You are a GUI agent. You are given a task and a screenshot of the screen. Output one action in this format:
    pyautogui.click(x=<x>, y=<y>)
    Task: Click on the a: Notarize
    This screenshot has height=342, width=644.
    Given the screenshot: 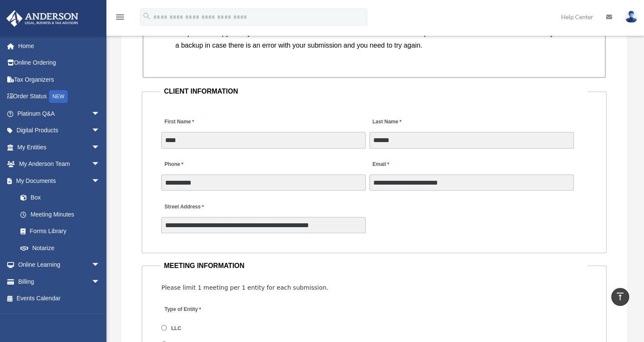 What is the action you would take?
    pyautogui.click(x=62, y=248)
    